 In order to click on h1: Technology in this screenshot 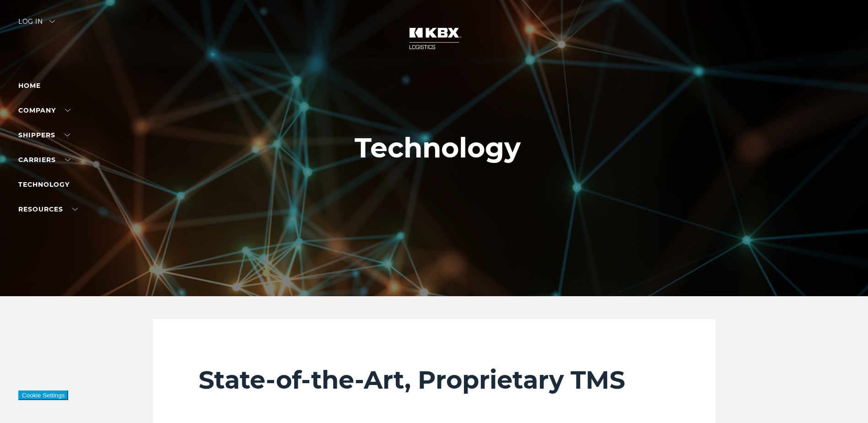, I will do `click(437, 148)`.